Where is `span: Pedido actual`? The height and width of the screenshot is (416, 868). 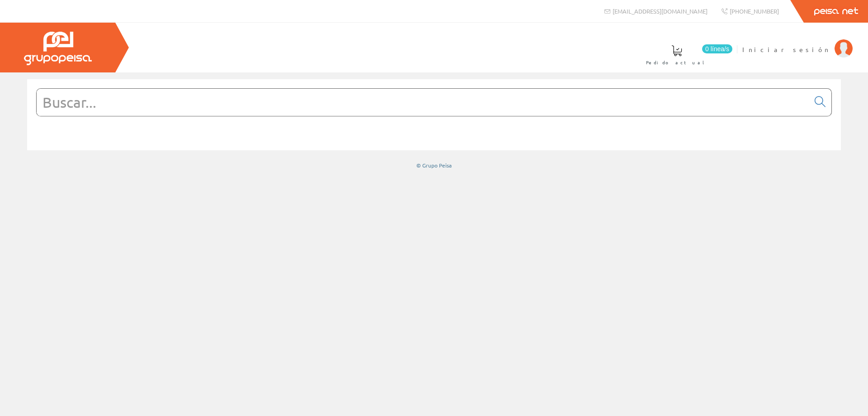 span: Pedido actual is located at coordinates (677, 62).